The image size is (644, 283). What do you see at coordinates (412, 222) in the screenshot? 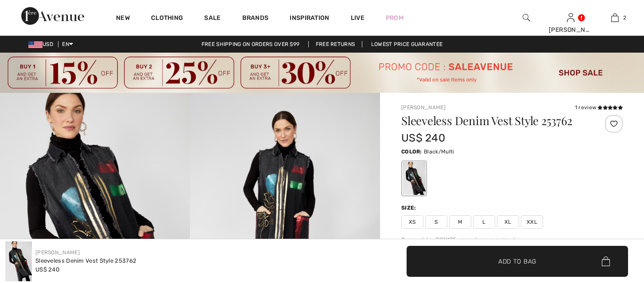
I see `span: XS` at bounding box center [412, 222].